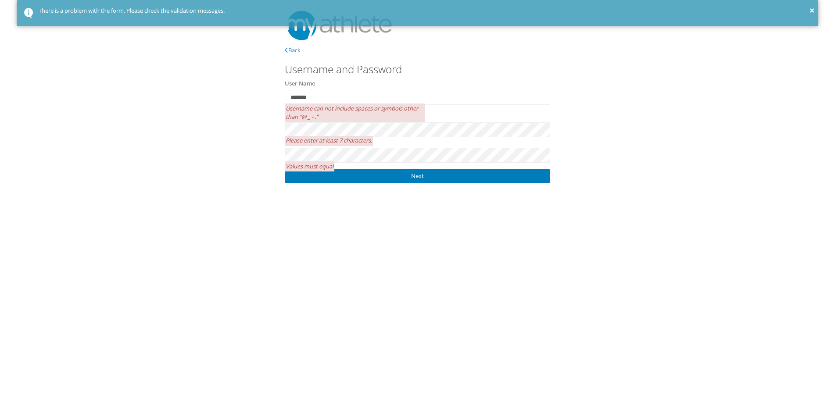 This screenshot has width=835, height=403. What do you see at coordinates (328, 141) in the screenshot?
I see `span: Please enter at least 7 characters.` at bounding box center [328, 141].